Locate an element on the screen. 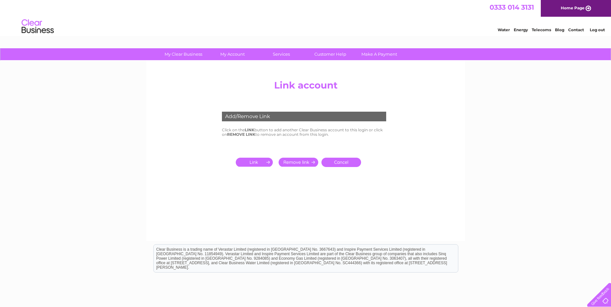  a: Contact is located at coordinates (576, 30).